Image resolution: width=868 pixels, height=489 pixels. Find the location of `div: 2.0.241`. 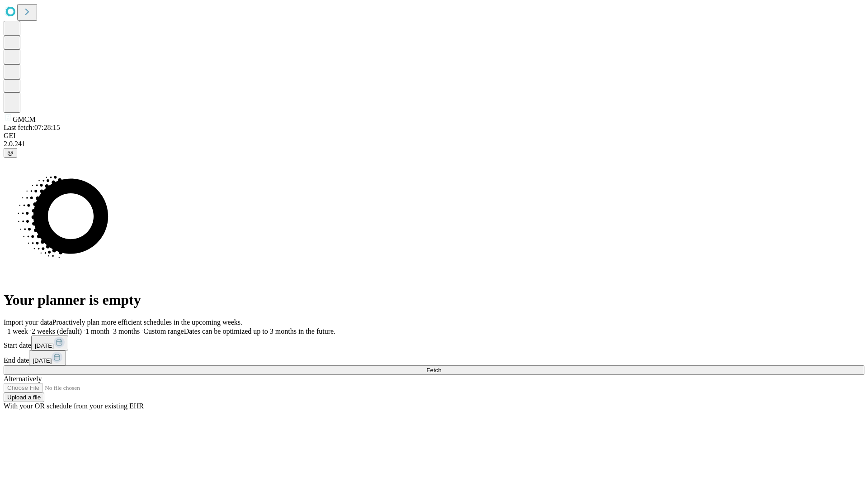

div: 2.0.241 is located at coordinates (434, 144).